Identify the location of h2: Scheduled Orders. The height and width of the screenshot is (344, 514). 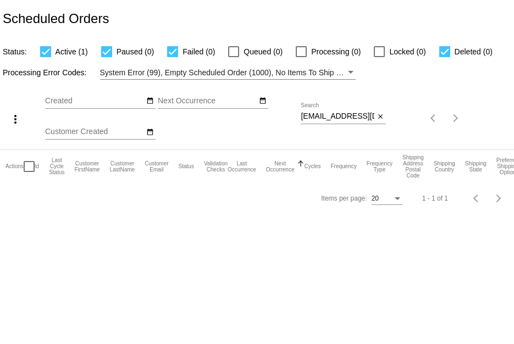
(56, 19).